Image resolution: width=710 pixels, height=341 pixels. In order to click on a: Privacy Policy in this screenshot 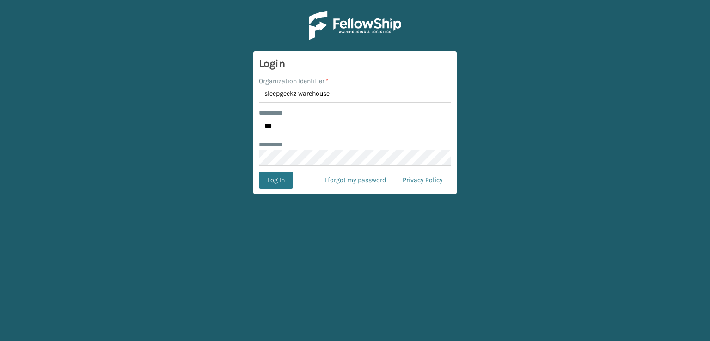, I will do `click(423, 180)`.